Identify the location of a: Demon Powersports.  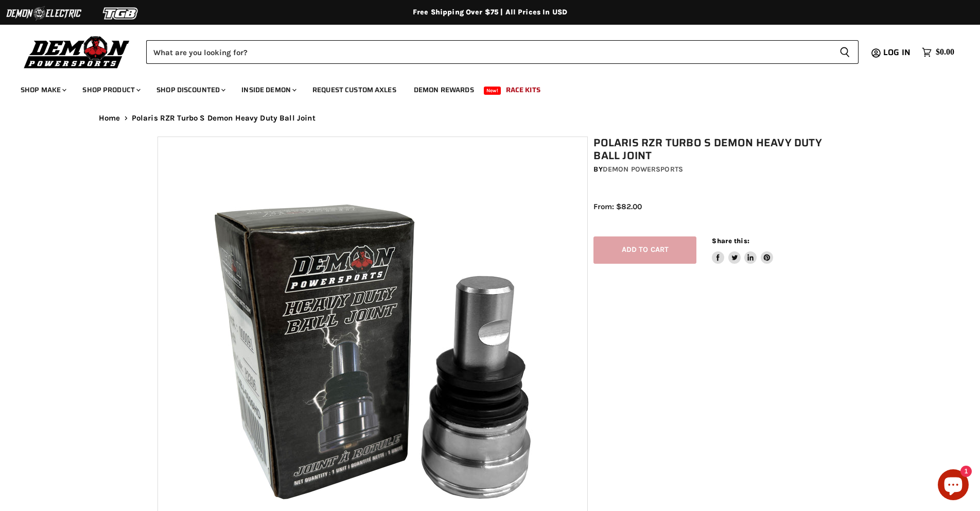
(643, 169).